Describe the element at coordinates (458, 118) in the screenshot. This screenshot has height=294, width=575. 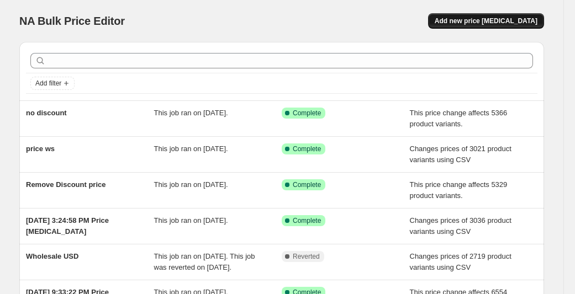
I see `span: This price change affects 5366 product variants.` at that location.